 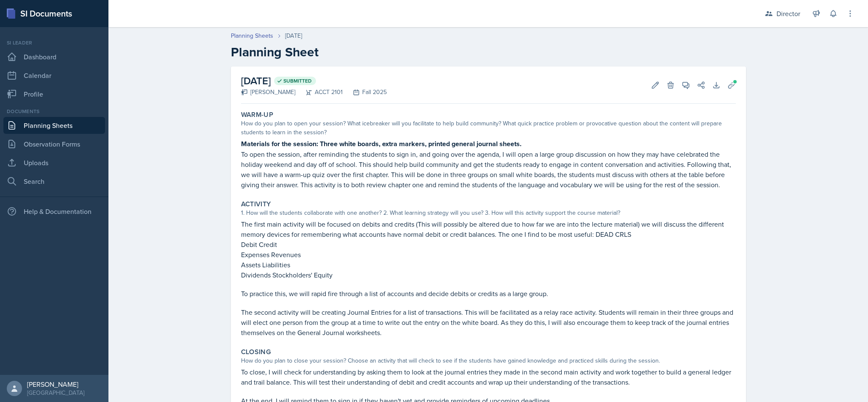 I want to click on a: Calendar, so click(x=54, y=75).